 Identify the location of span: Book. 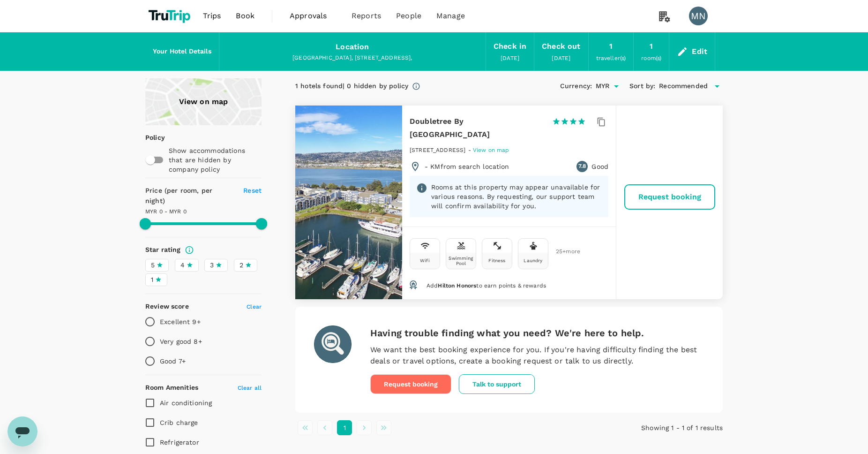
(245, 16).